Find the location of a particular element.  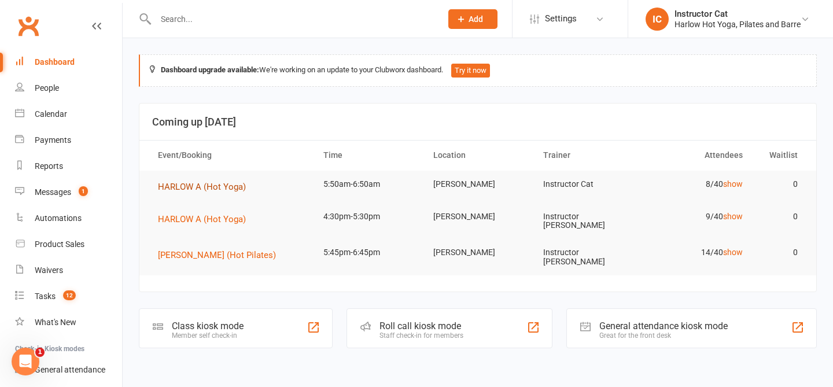

div: General attendance kiosk mode is located at coordinates (663, 326).